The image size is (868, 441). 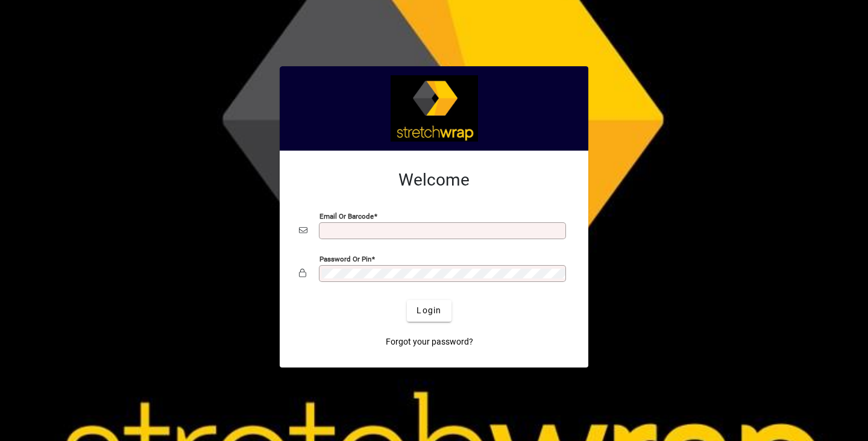 What do you see at coordinates (429, 342) in the screenshot?
I see `span: Forgot your password?` at bounding box center [429, 342].